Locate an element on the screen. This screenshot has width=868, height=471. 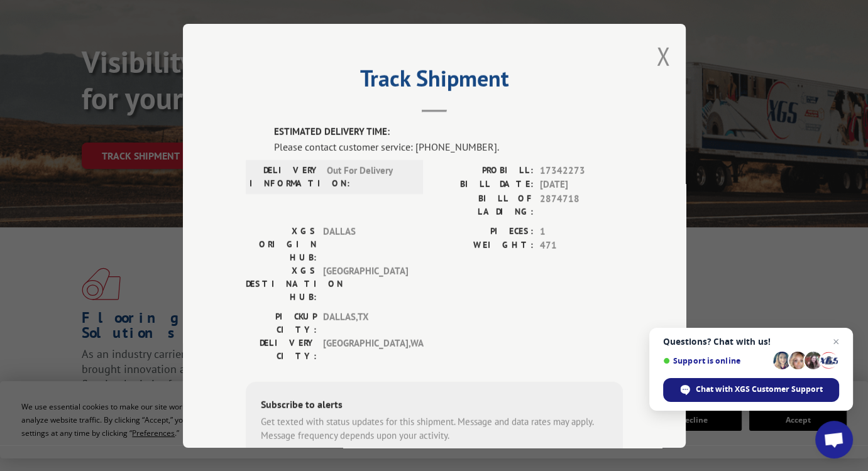
label: ESTIMATED DELIVERY TIME: is located at coordinates (448, 132).